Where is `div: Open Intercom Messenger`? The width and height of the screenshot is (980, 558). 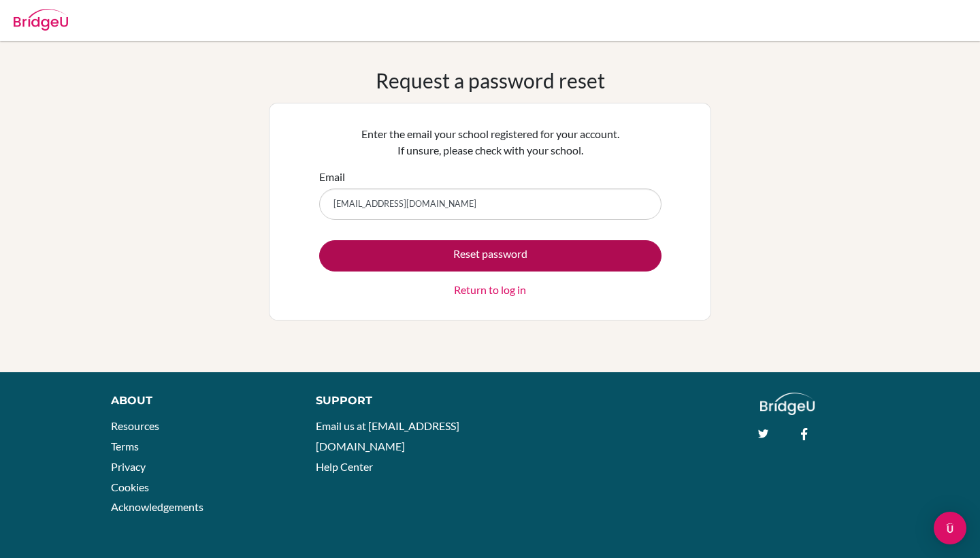
div: Open Intercom Messenger is located at coordinates (950, 528).